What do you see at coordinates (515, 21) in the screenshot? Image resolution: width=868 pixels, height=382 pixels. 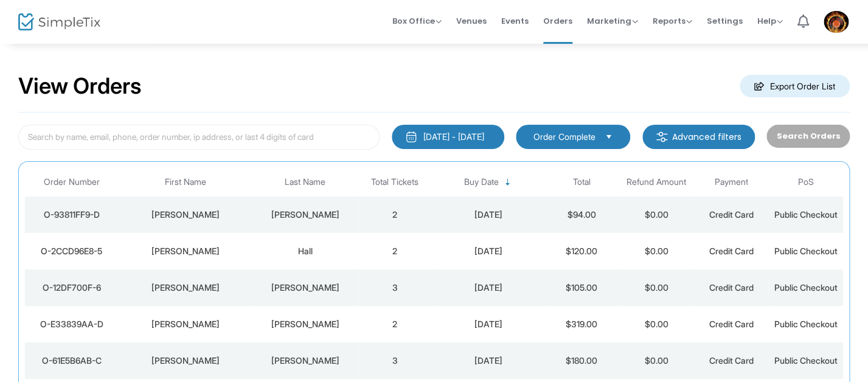 I see `span: Events` at bounding box center [515, 21].